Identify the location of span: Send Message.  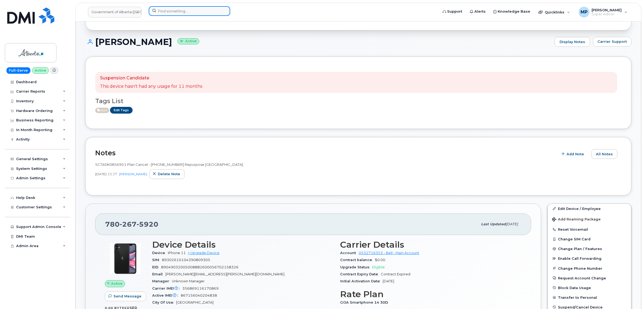
(128, 296).